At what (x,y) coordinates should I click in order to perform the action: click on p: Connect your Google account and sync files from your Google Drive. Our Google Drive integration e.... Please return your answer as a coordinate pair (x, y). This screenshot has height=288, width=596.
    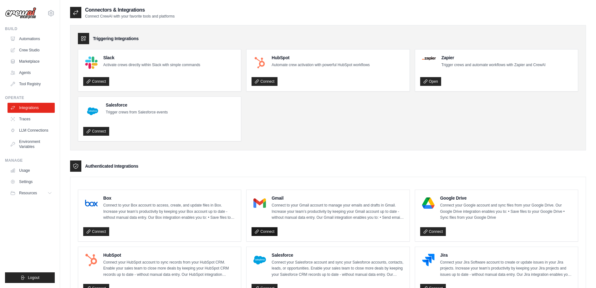
    Looking at the image, I should click on (507, 211).